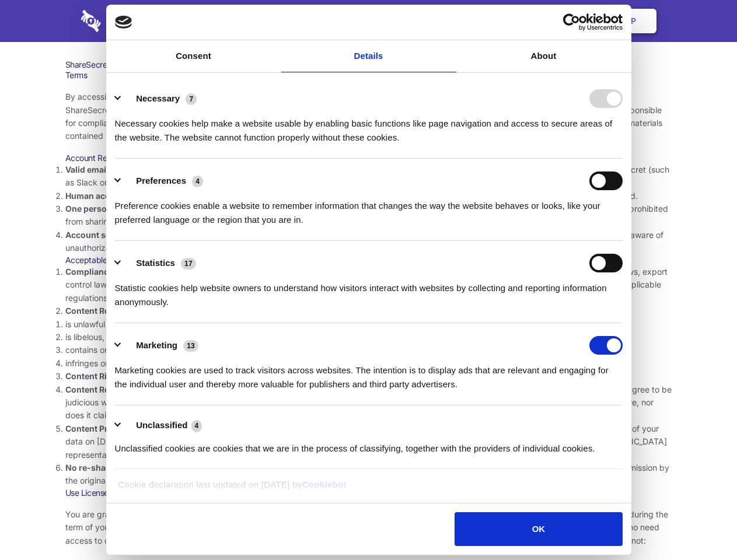 This screenshot has height=560, width=737. What do you see at coordinates (369, 208) in the screenshot?
I see `div: Preference cookies enable a website to remember information that changes the way the website beha...` at bounding box center [369, 208].